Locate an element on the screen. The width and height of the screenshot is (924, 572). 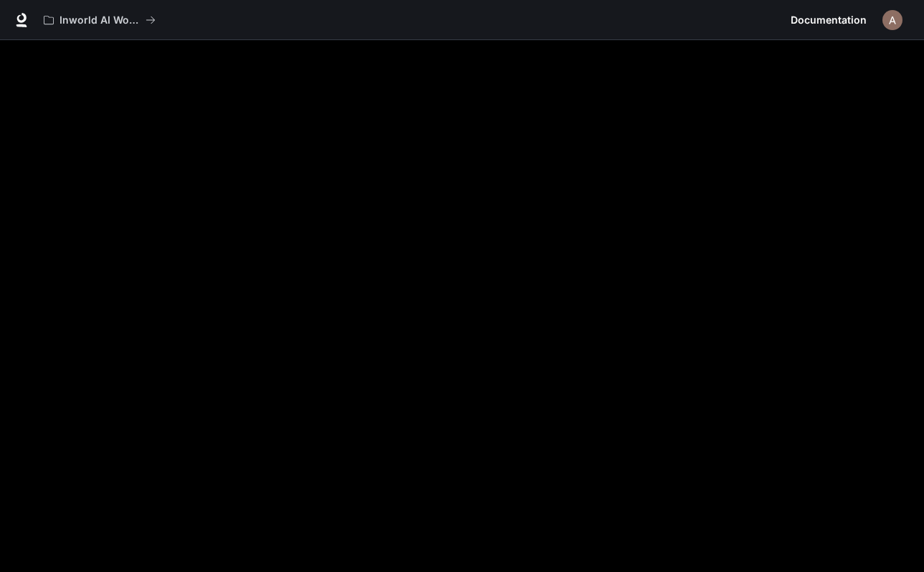
p: Inworld AI Wonderland is located at coordinates (100, 20).